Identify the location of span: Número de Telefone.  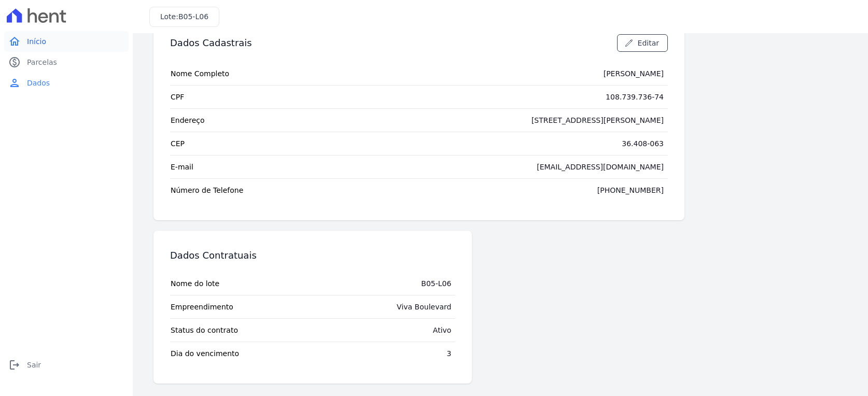
(207, 190).